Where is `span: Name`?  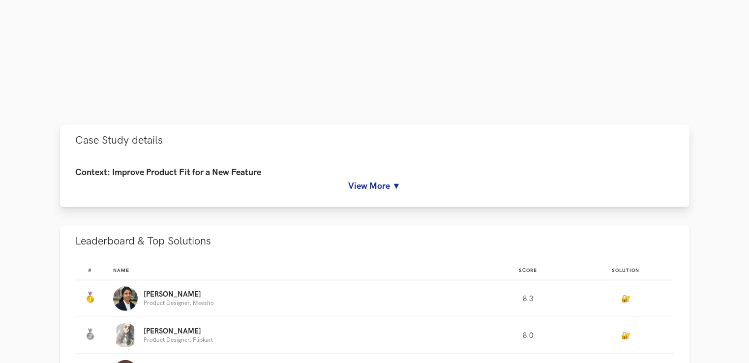 span: Name is located at coordinates (121, 271).